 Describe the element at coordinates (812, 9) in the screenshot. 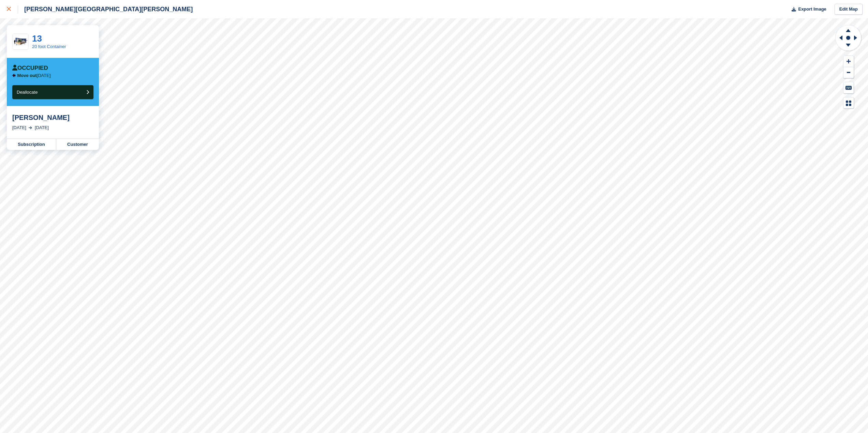

I see `span: Export Image` at that location.